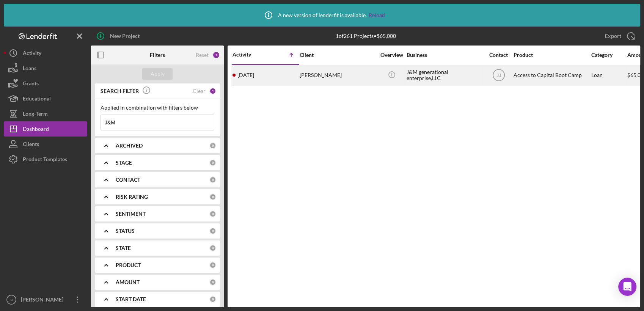  Describe the element at coordinates (46, 68) in the screenshot. I see `button: Loans` at that location.